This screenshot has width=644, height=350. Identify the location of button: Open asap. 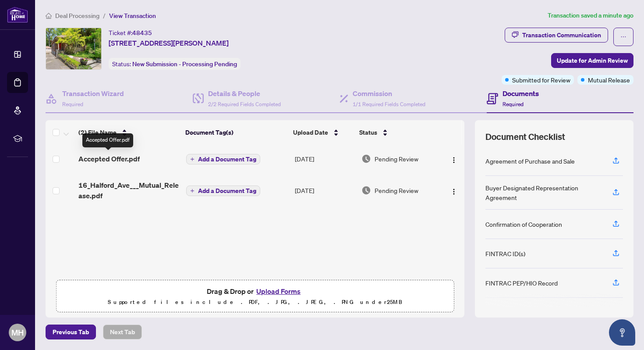
(622, 333).